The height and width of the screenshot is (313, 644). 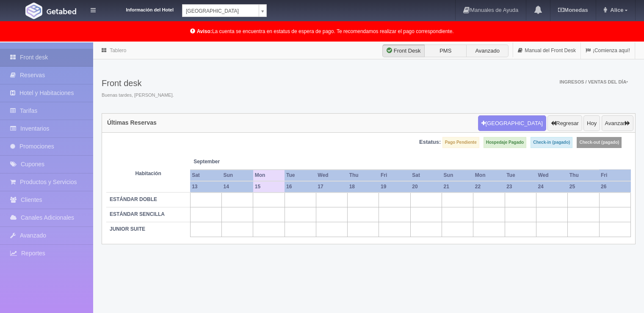 I want to click on label: PMS, so click(x=445, y=51).